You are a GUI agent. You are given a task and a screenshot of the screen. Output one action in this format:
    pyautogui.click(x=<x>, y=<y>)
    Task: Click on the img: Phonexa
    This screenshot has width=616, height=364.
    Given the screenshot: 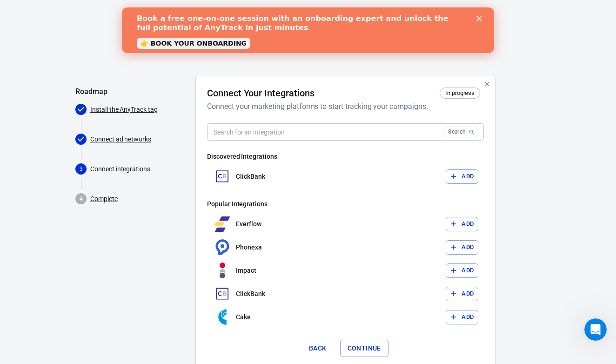 What is the action you would take?
    pyautogui.click(x=223, y=247)
    